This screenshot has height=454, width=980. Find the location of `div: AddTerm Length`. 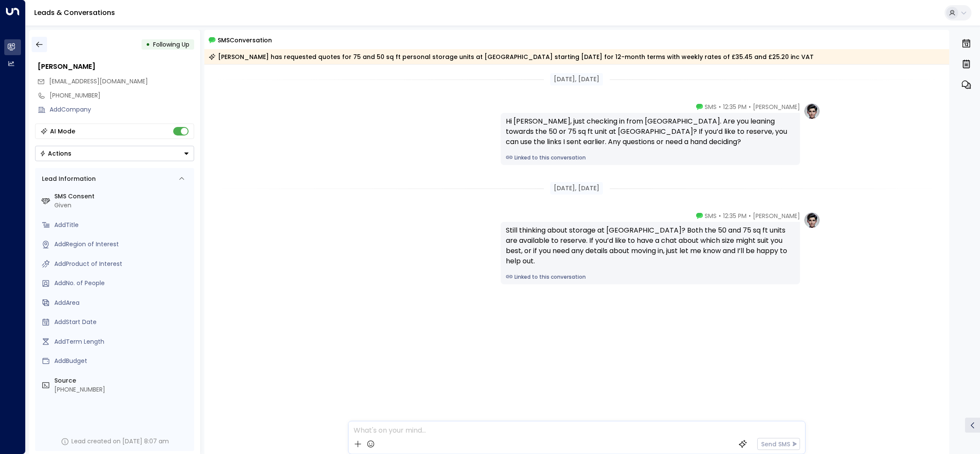

div: AddTerm Length is located at coordinates (122, 342).